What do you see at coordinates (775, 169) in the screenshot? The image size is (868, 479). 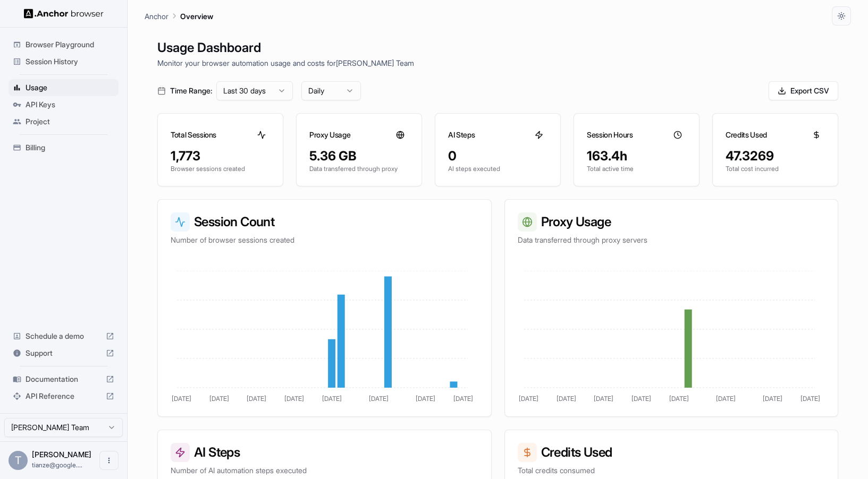 I see `p: Total cost incurred` at bounding box center [775, 169].